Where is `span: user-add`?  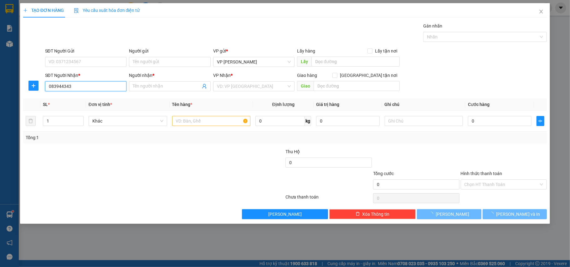 span: user-add is located at coordinates (204, 86).